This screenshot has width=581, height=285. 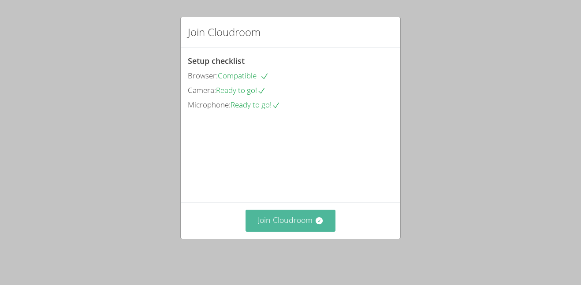 I want to click on h2: Join Cloudroom, so click(x=224, y=32).